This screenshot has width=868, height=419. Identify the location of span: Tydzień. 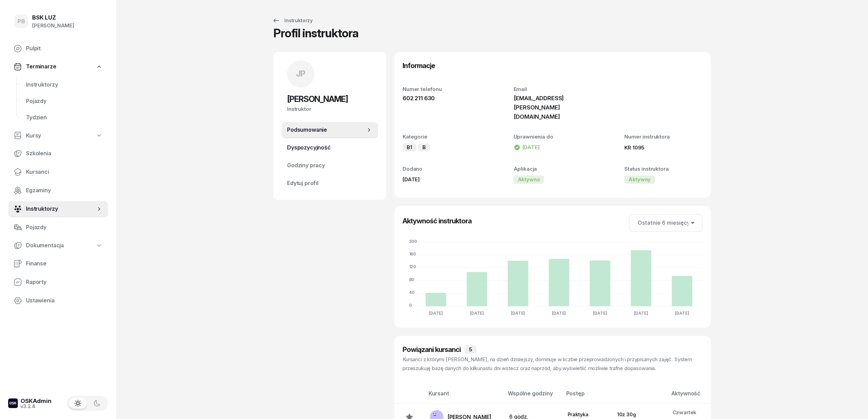
(65, 117).